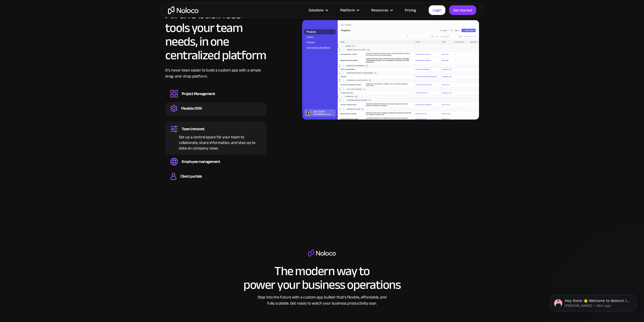 The height and width of the screenshot is (322, 644). Describe the element at coordinates (216, 98) in the screenshot. I see `div: Design custom project management tools to speed up workflows, track progress, and optimize your t...` at that location.